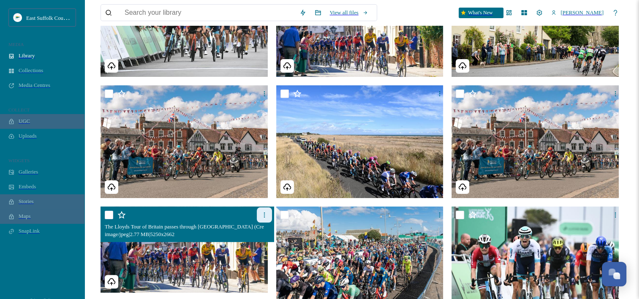  I want to click on span: Maps, so click(25, 216).